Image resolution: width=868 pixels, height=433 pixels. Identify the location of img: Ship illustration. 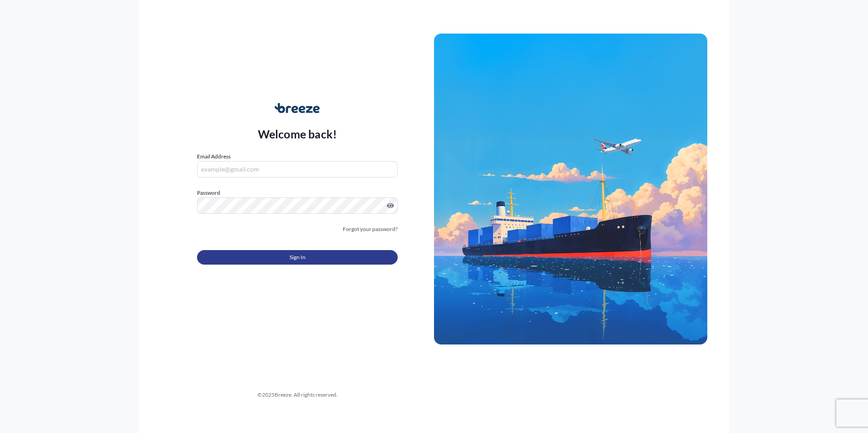
(571, 189).